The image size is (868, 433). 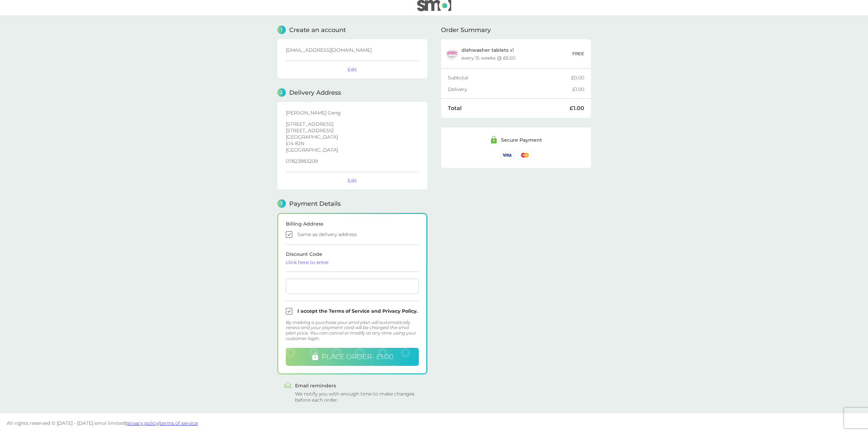 I want to click on img: /assets/icons/cards/mastercard.svg, so click(x=525, y=155).